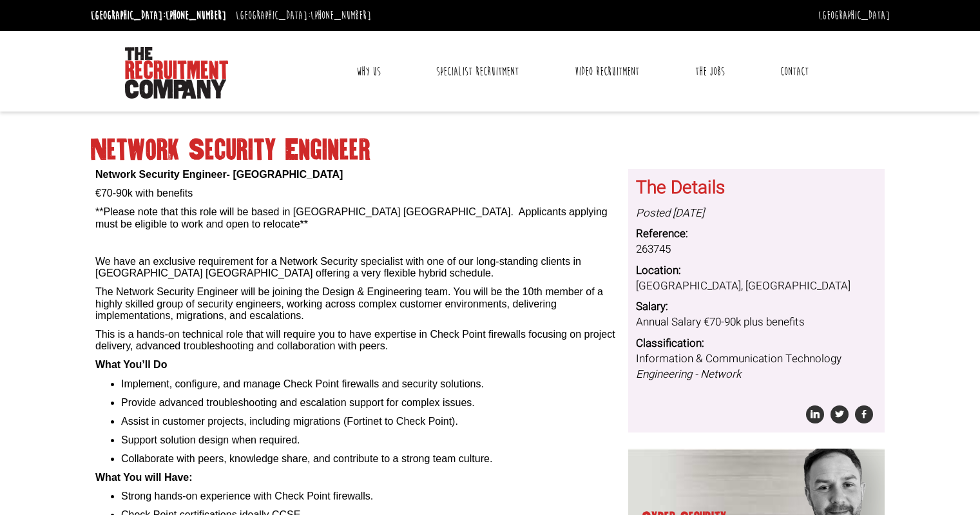  I want to click on a: Specialist Recruitment, so click(477, 71).